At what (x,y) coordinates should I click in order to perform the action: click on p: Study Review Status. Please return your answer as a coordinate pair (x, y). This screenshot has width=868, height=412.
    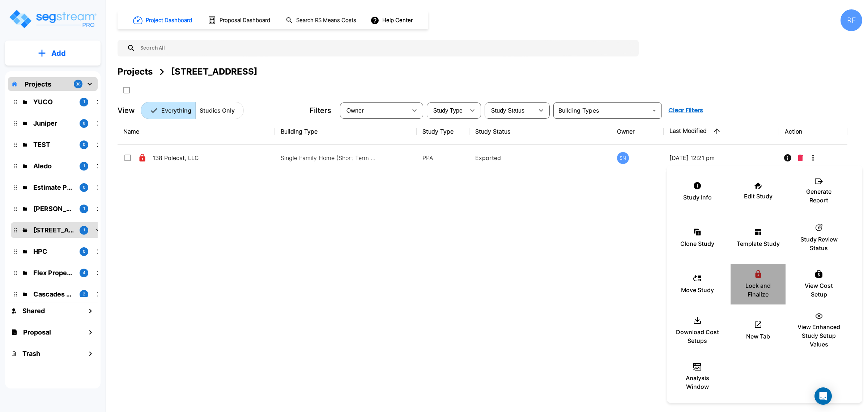
    Looking at the image, I should click on (819, 244).